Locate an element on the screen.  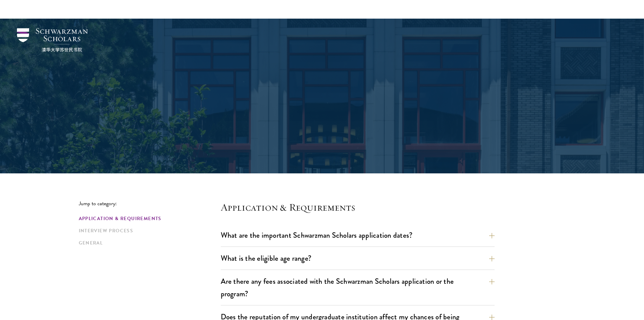
p: Jump to category: is located at coordinates (150, 204).